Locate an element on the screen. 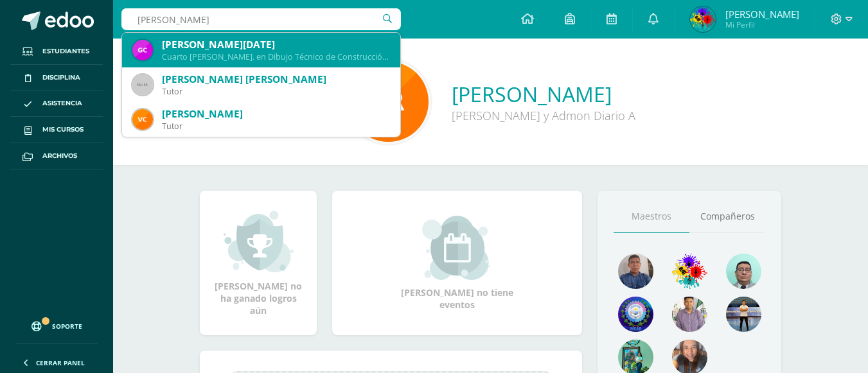 This screenshot has height=373, width=868. span: Archivos is located at coordinates (60, 156).